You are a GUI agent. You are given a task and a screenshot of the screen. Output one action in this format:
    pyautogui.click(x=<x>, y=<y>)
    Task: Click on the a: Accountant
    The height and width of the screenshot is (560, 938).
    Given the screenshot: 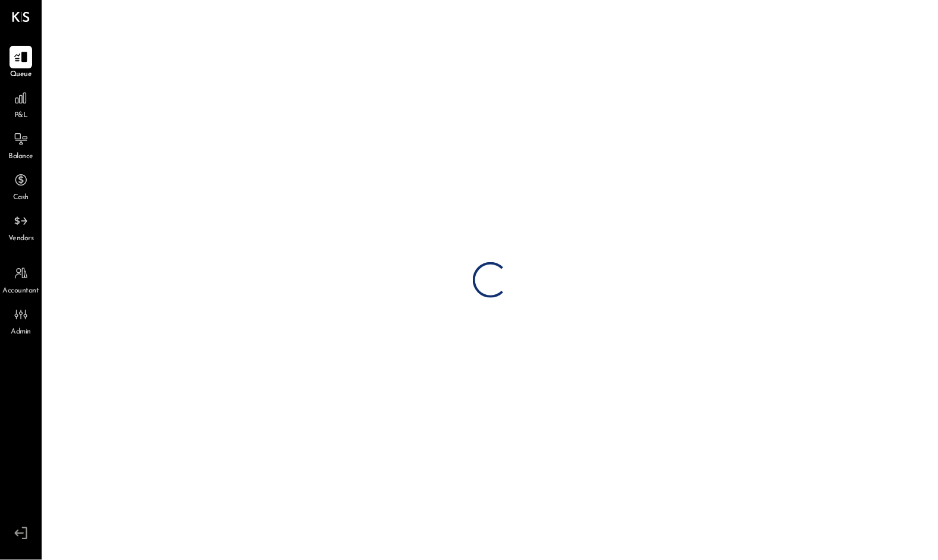 What is the action you would take?
    pyautogui.click(x=21, y=279)
    